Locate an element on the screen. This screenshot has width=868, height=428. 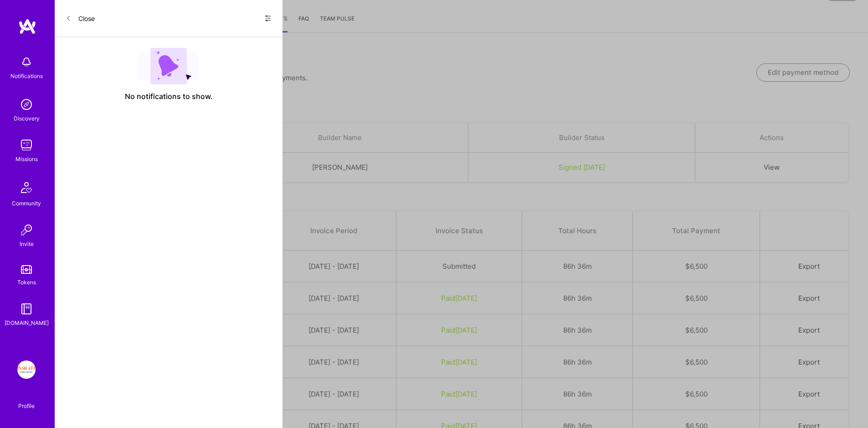
div: Notifications is located at coordinates (26, 76).